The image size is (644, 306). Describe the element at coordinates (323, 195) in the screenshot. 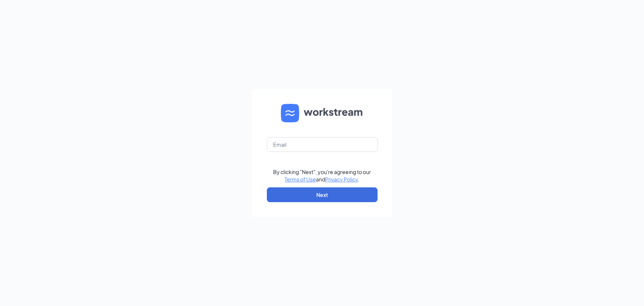

I see `button: Next` at that location.